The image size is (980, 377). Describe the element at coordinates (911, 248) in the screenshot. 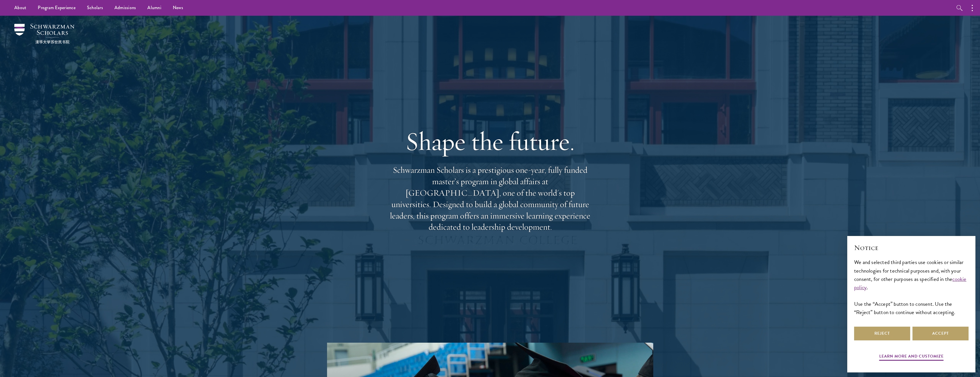

I see `h2: Notice` at that location.